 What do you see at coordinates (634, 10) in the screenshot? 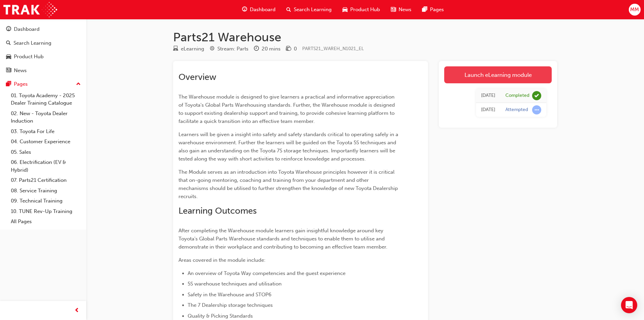
I see `button: MM` at bounding box center [634, 10].